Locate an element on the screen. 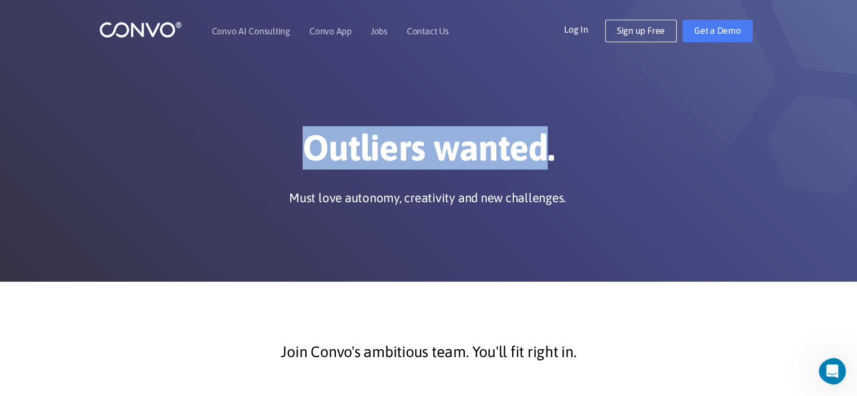  a: Convo App is located at coordinates (330, 31).